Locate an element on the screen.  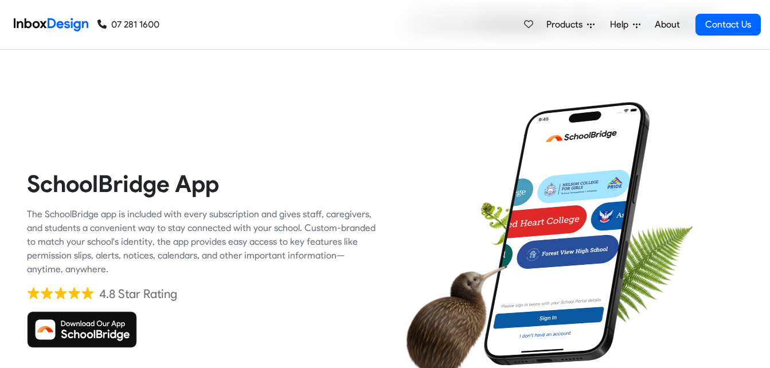
a: 07 281 1600 is located at coordinates (129, 25).